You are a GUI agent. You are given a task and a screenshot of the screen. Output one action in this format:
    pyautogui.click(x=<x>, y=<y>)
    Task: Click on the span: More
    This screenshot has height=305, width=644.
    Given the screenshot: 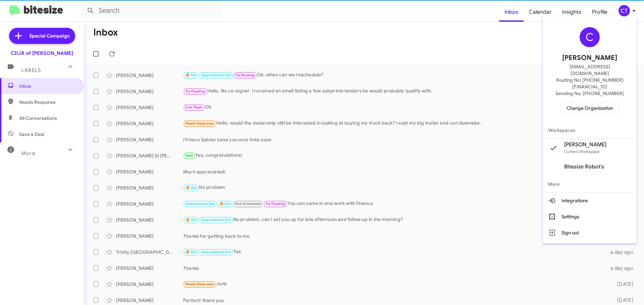 What is the action you would take?
    pyautogui.click(x=590, y=184)
    